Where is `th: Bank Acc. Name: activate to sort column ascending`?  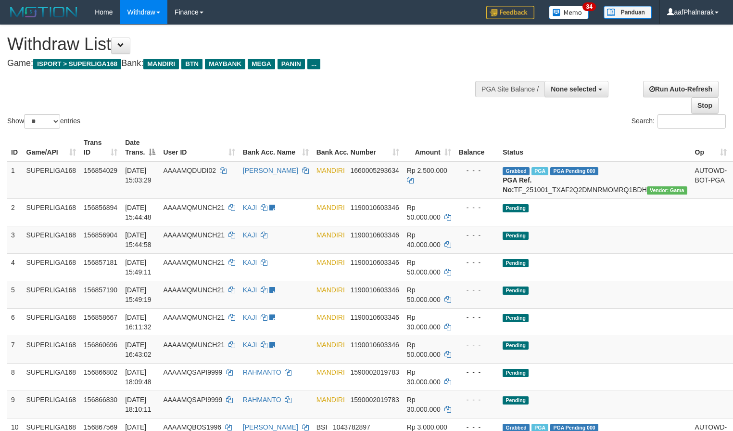
th: Bank Acc. Name: activate to sort column ascending is located at coordinates (276, 147).